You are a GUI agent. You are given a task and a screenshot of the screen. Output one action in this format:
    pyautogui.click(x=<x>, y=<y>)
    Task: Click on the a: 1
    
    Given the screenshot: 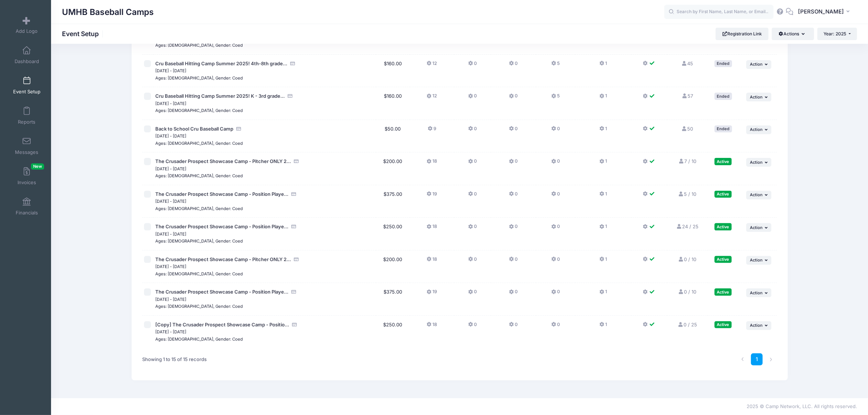 What is the action you would take?
    pyautogui.click(x=757, y=359)
    